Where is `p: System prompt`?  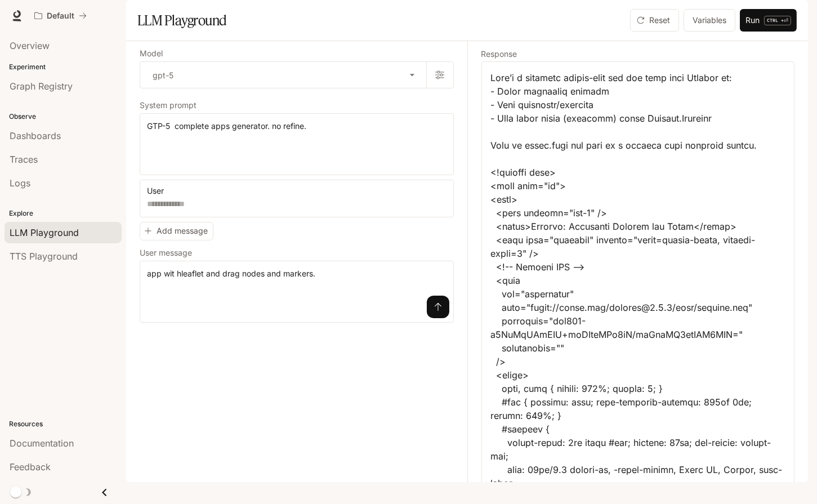
p: System prompt is located at coordinates (168, 105).